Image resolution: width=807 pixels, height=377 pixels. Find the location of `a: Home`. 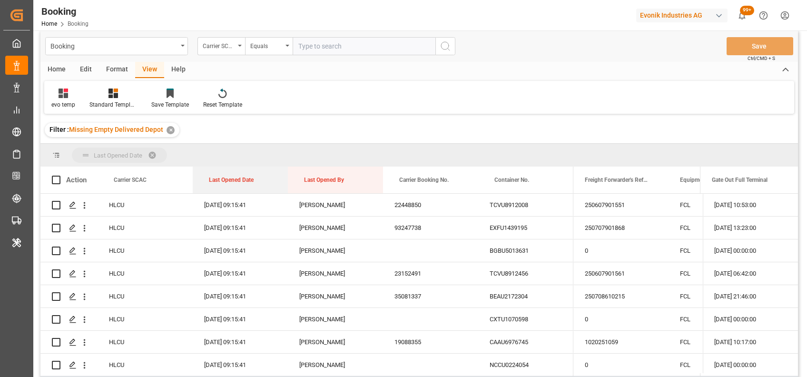

a: Home is located at coordinates (49, 24).